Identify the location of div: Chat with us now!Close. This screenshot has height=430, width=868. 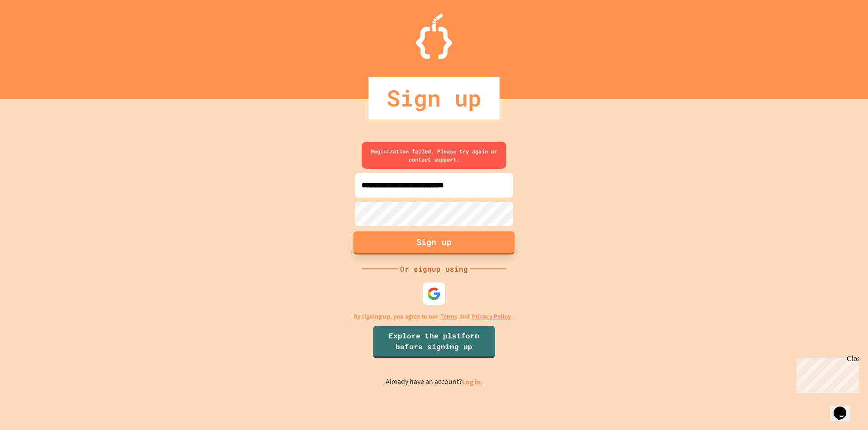
(33, 30).